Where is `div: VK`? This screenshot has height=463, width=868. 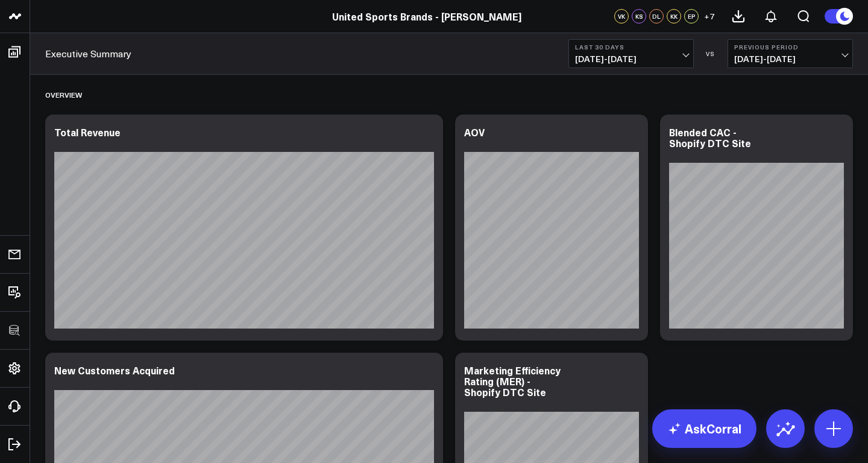 div: VK is located at coordinates (622, 16).